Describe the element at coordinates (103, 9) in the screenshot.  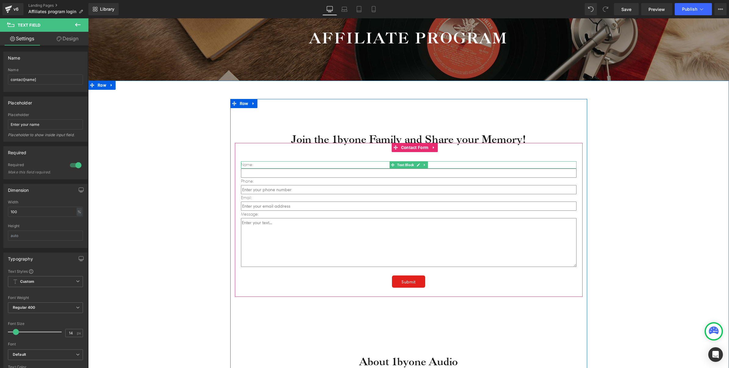
I see `a: New Library` at that location.